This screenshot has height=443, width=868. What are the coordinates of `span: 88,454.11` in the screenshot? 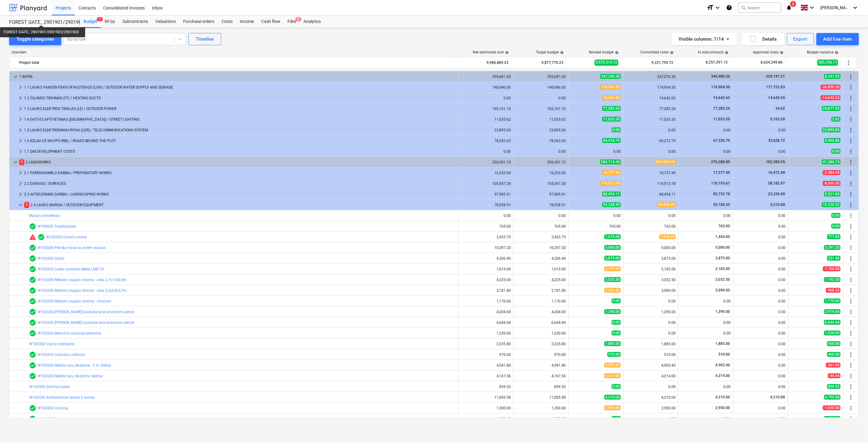 It's located at (612, 194).